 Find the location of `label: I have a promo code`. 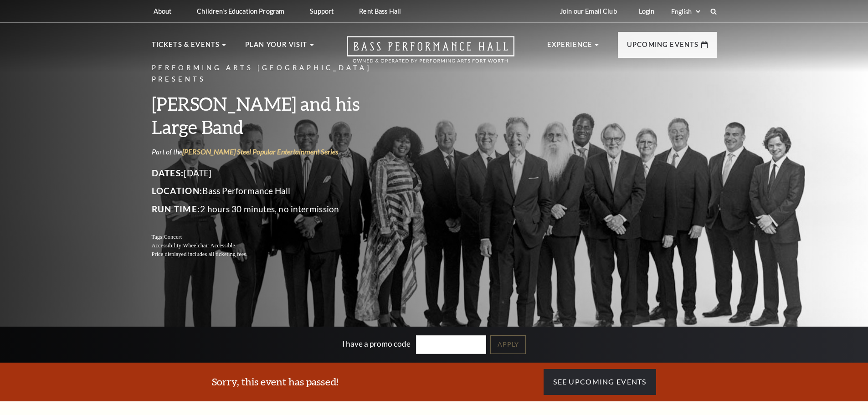

label: I have a promo code is located at coordinates (376, 344).